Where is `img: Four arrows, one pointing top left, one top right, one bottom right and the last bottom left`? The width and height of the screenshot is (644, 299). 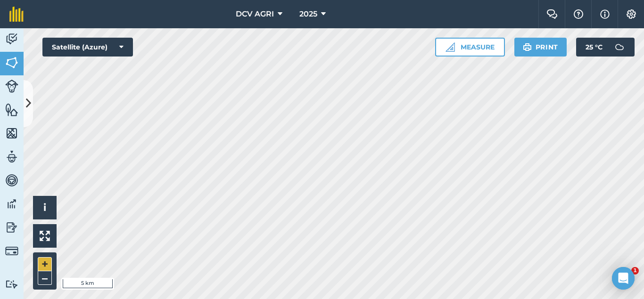 img: Four arrows, one pointing top left, one top right, one bottom right and the last bottom left is located at coordinates (45, 236).